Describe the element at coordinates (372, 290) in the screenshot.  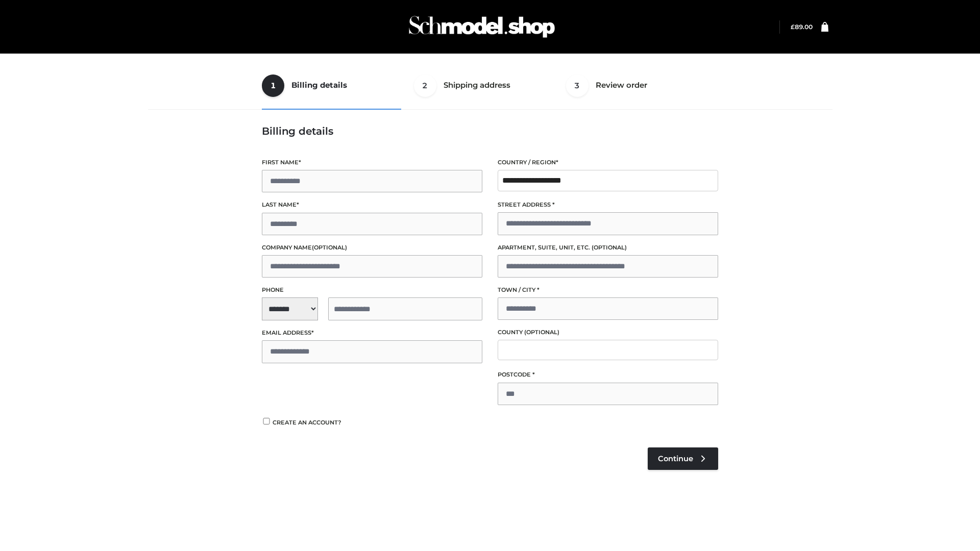
I see `label: Phone` at that location.